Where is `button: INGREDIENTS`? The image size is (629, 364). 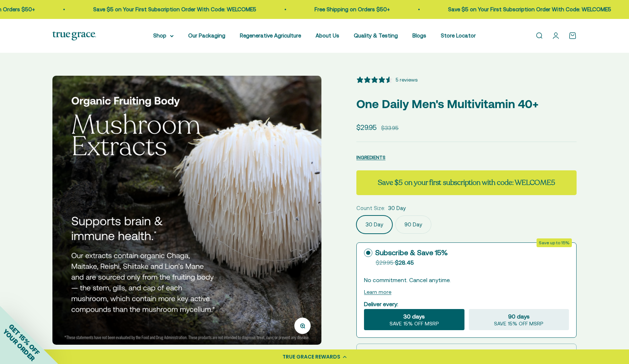 button: INGREDIENTS is located at coordinates (371, 157).